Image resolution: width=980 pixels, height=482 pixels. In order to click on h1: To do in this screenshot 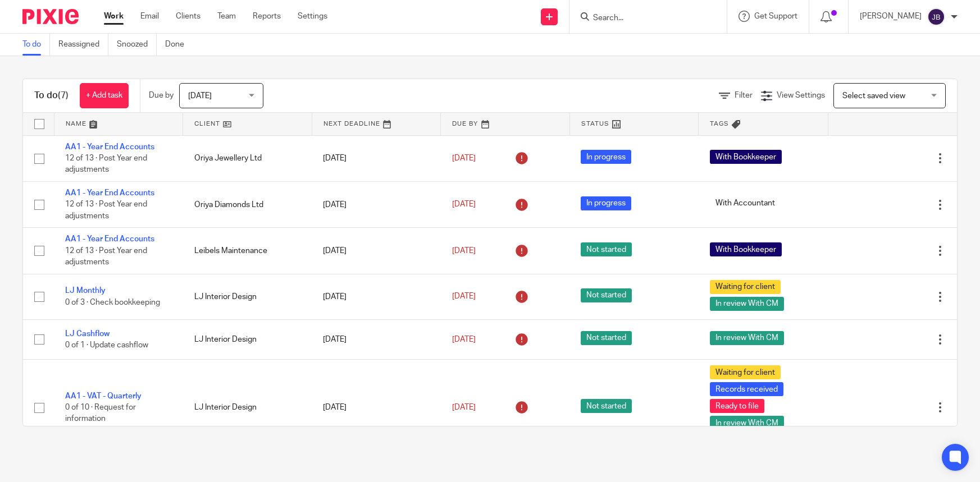, I will do `click(51, 95)`.